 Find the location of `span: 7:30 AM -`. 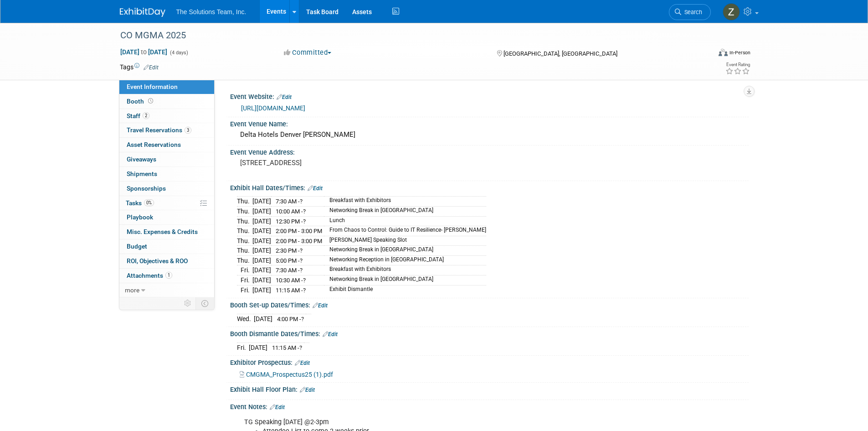

span: 7:30 AM - is located at coordinates (289, 201).